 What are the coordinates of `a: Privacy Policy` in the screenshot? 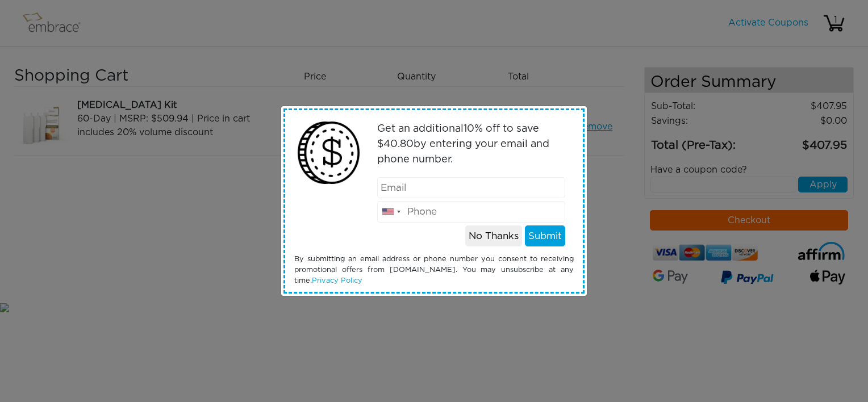 It's located at (337, 281).